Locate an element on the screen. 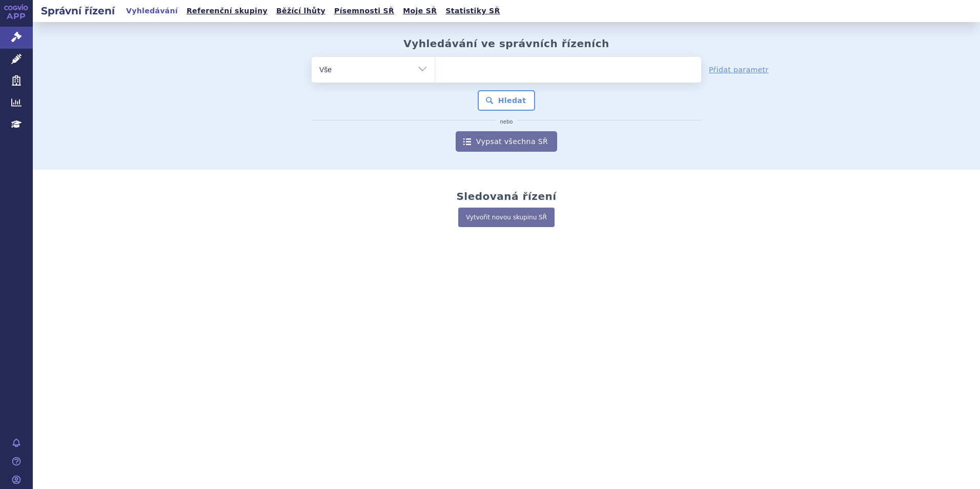 The width and height of the screenshot is (980, 489). a: Referenční skupiny is located at coordinates (227, 11).